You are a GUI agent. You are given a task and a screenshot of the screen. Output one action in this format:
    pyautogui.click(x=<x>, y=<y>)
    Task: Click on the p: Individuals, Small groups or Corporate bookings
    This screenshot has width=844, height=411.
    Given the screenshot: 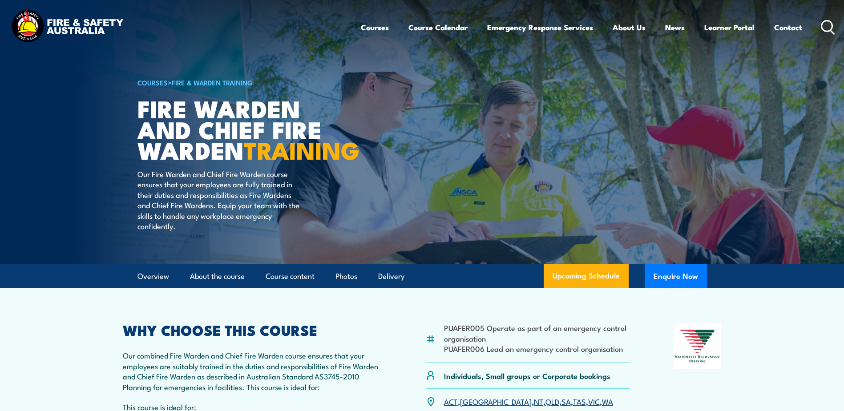 What is the action you would take?
    pyautogui.click(x=527, y=376)
    